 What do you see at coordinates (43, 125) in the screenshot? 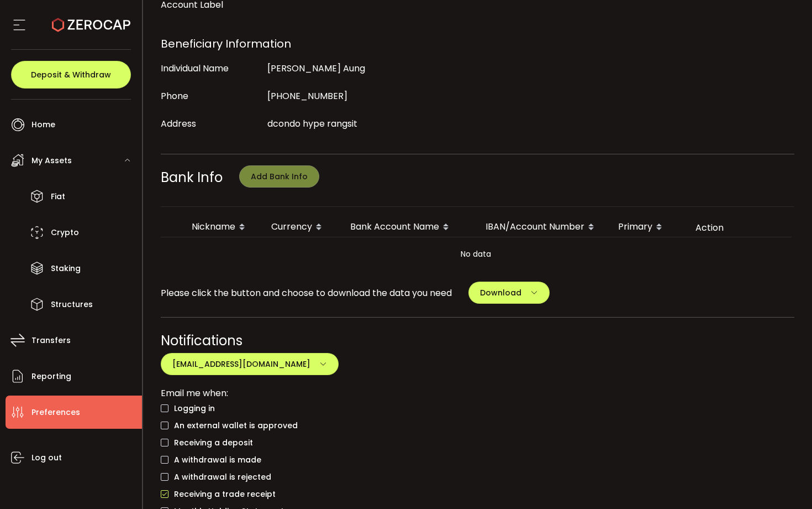
I see `span: Home` at bounding box center [43, 125].